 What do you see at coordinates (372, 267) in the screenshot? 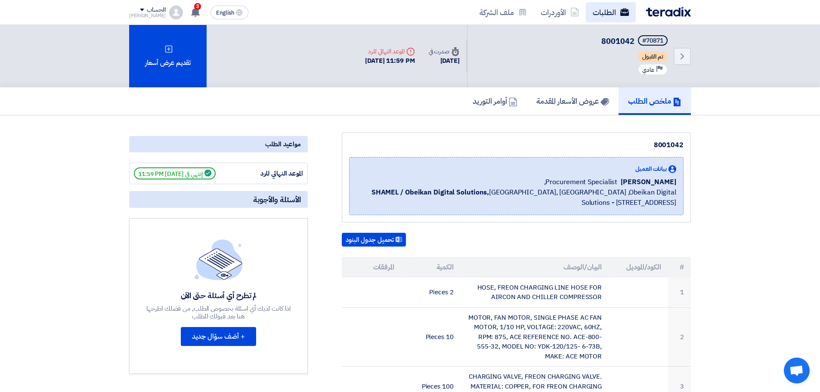
I see `th: المرفقات` at bounding box center [372, 267].